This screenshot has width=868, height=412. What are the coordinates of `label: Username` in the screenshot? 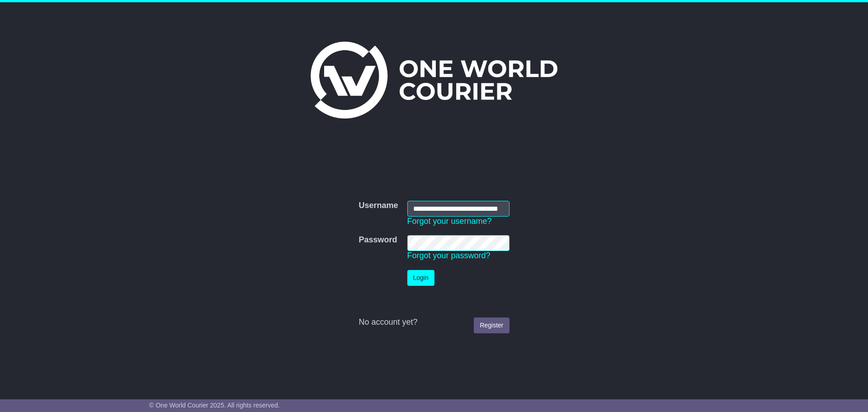 It's located at (378, 206).